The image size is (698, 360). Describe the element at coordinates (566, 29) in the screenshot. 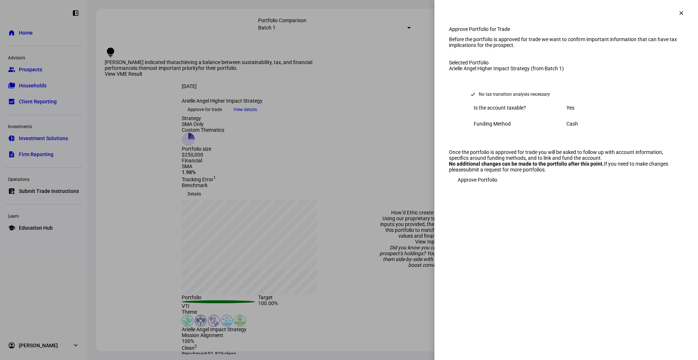

I see `div: Approve Portfolio for Trade` at that location.